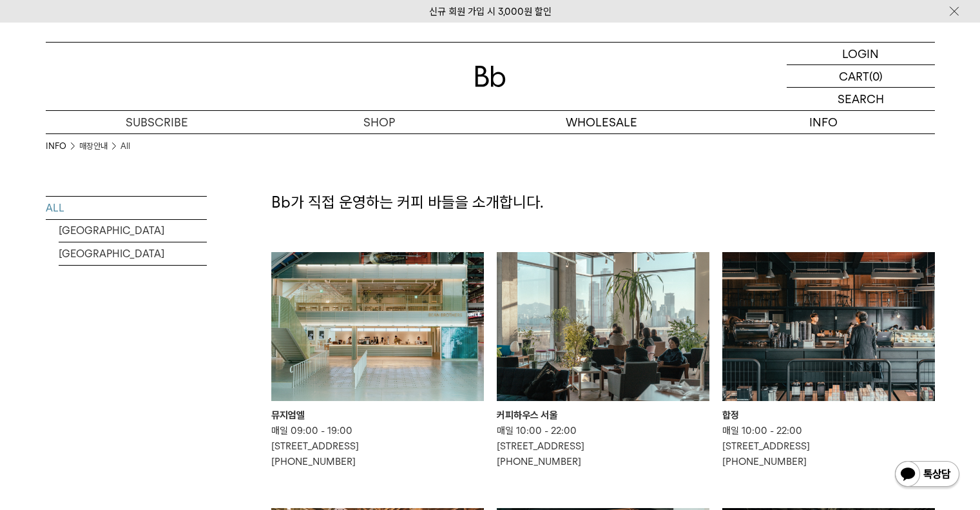 The image size is (980, 510). What do you see at coordinates (602, 122) in the screenshot?
I see `p: WHOLESALE` at bounding box center [602, 122].